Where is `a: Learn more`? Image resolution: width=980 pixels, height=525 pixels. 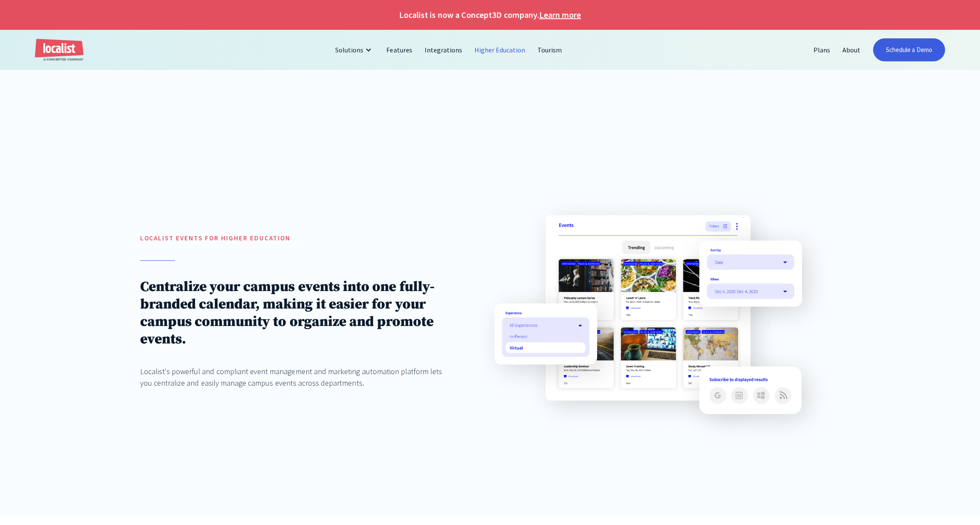 a: Learn more is located at coordinates (560, 15).